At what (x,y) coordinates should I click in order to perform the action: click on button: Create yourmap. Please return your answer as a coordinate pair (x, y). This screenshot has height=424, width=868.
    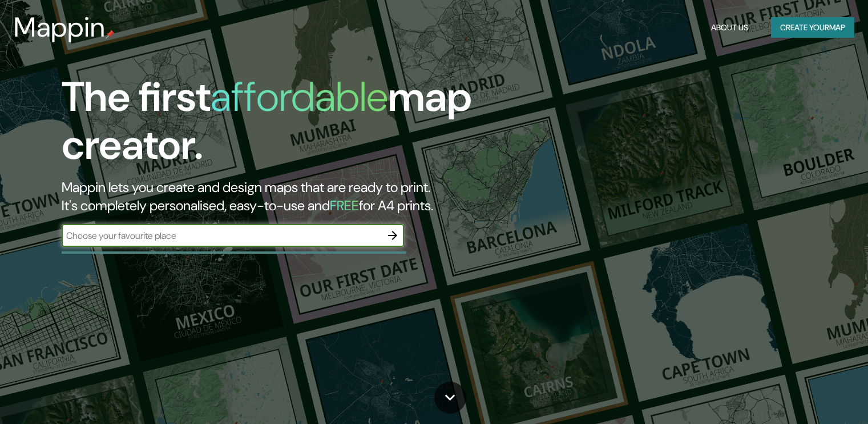
    Looking at the image, I should click on (812, 27).